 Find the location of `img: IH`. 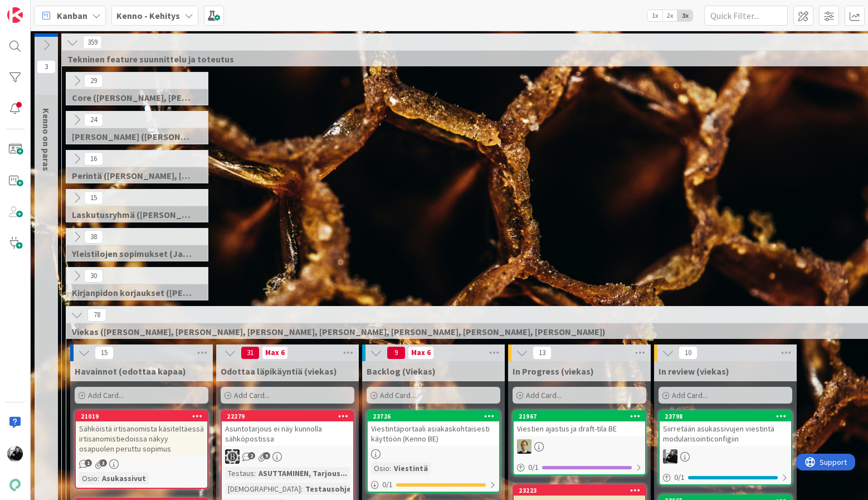

img: IH is located at coordinates (232, 456).